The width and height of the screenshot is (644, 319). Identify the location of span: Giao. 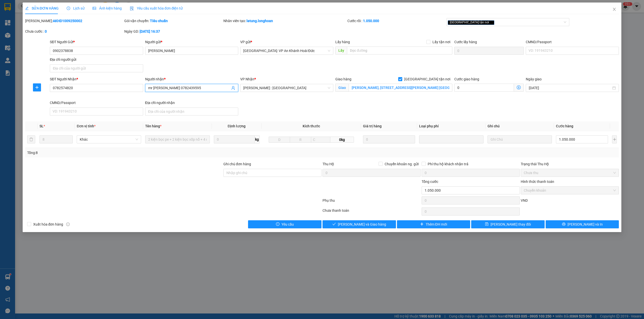
(342, 88).